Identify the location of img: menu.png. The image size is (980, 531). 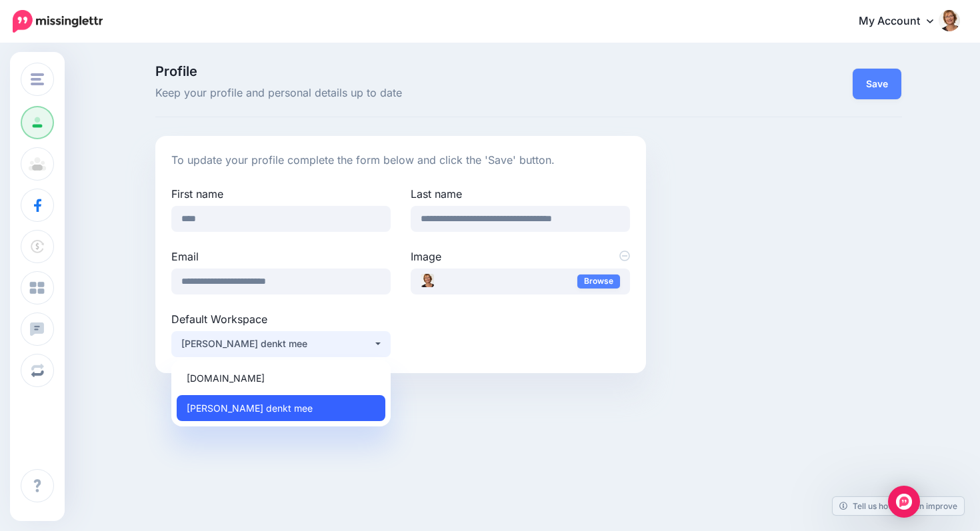
(37, 79).